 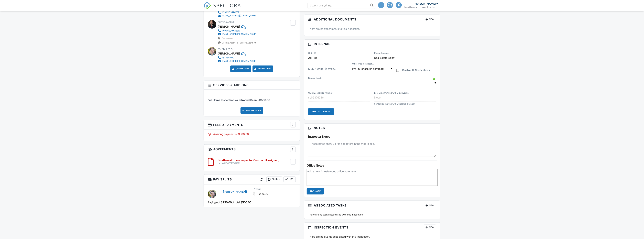 What do you see at coordinates (252, 134) in the screenshot?
I see `div: Awaiting payment of $500.00.` at bounding box center [252, 134].